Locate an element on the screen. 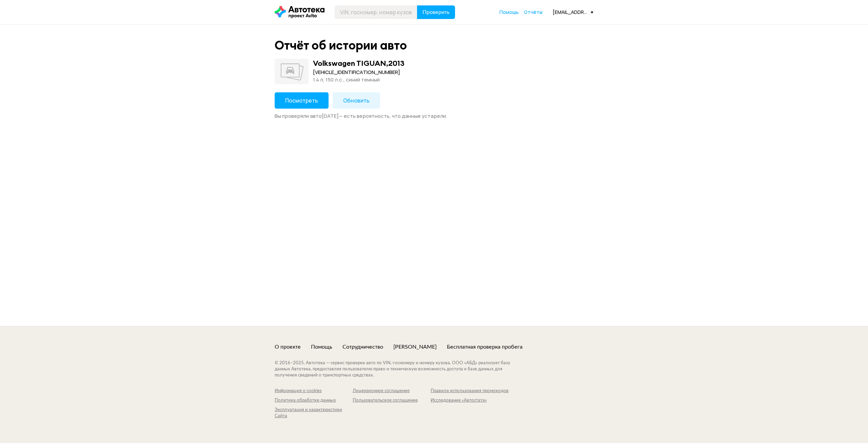 The image size is (868, 443). div: Volkswagen TIGUAN , 2013 is located at coordinates (359, 63).